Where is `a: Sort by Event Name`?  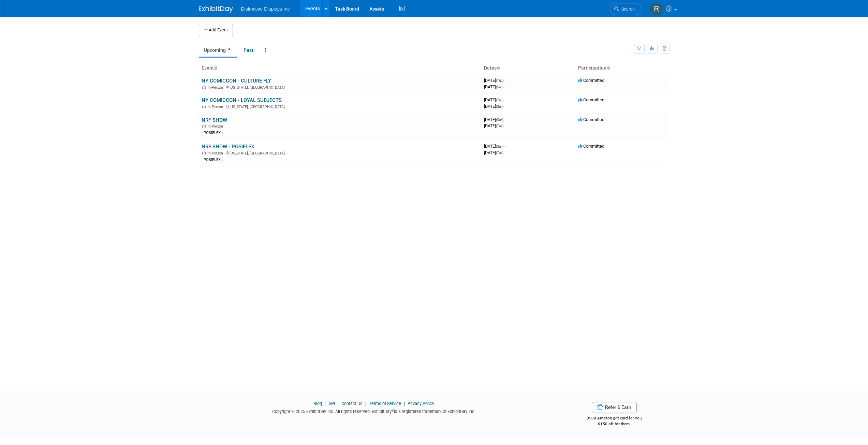 a: Sort by Event Name is located at coordinates (216, 68).